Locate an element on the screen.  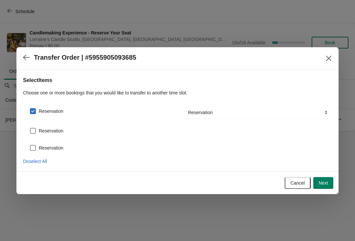
h2: Transfer Order | #5955905093685 is located at coordinates (85, 57).